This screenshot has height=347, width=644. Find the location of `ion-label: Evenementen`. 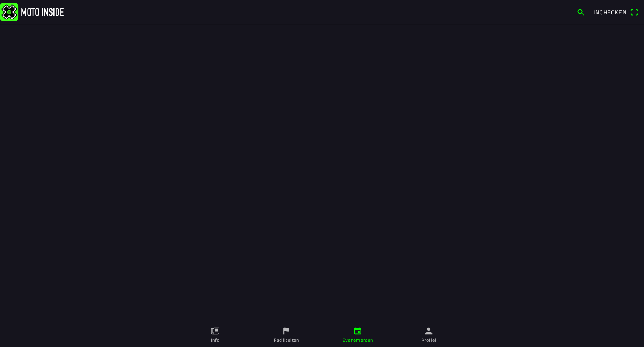

ion-label: Evenementen is located at coordinates (357, 340).